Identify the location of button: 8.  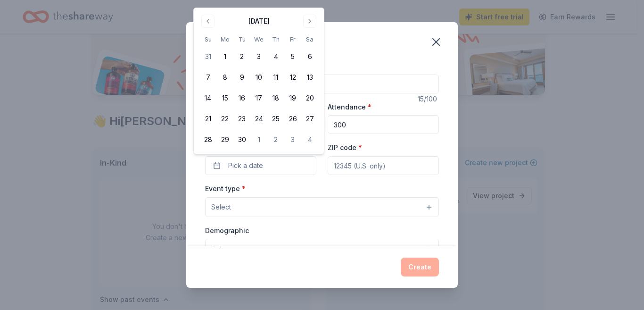
(225, 77).